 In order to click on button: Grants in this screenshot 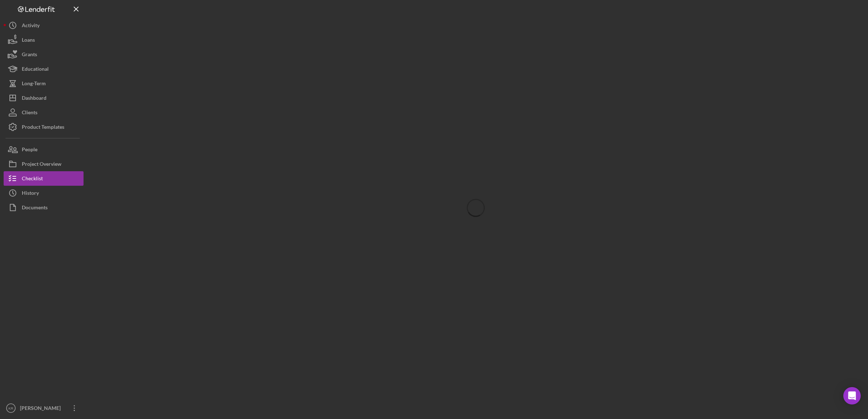, I will do `click(44, 54)`.